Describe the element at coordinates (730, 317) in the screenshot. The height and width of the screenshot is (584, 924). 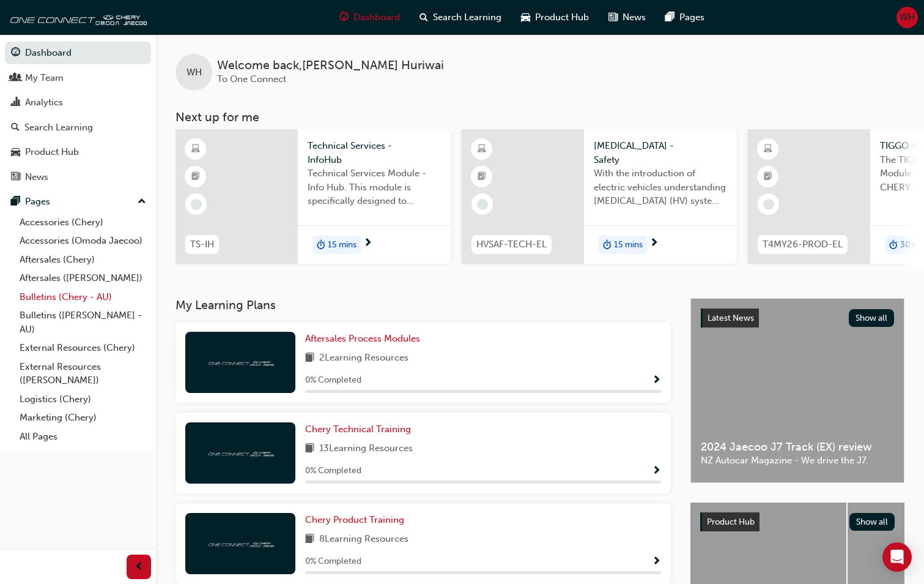
I see `span: Latest News` at that location.